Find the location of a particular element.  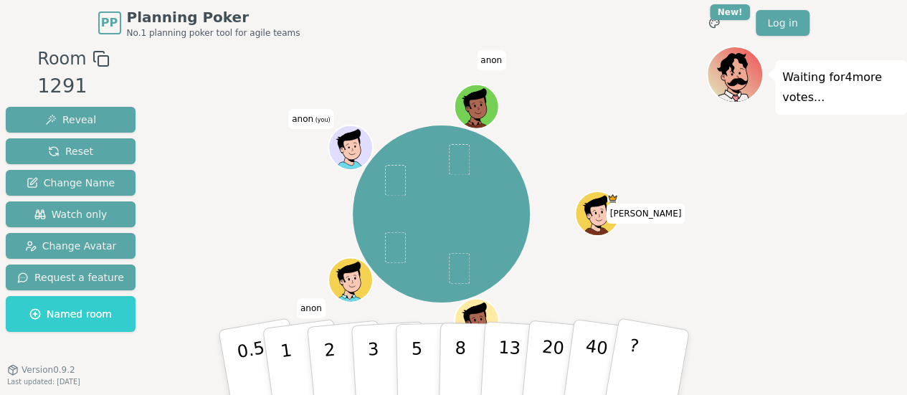

span: Reveal is located at coordinates (70, 120).